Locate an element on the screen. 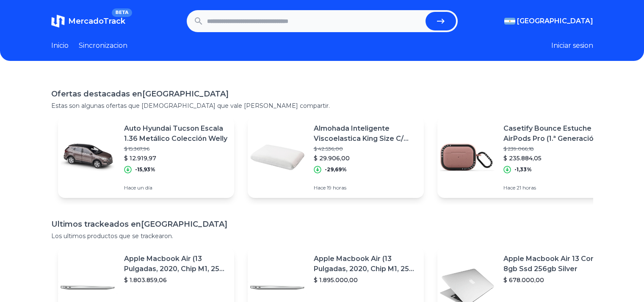  p: $ 235.884,05 is located at coordinates (555, 159).